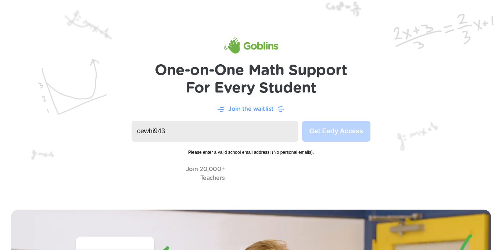 This screenshot has width=502, height=250. What do you see at coordinates (251, 109) in the screenshot?
I see `p: Join the waitlist` at bounding box center [251, 109].